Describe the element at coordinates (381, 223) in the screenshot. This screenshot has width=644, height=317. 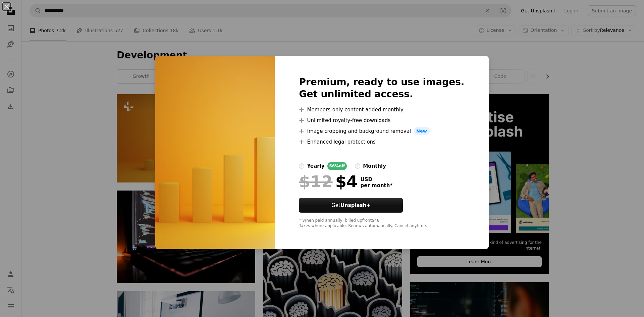
I see `div: * When paid annually, billed upfront $48 Taxes where applicable. Renews automatically. Cancel any...` at that location.